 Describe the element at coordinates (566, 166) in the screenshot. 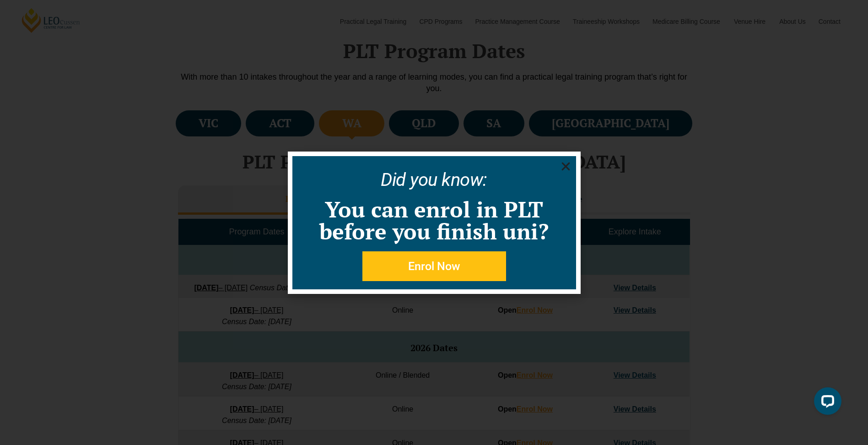

I see `a: Close` at that location.